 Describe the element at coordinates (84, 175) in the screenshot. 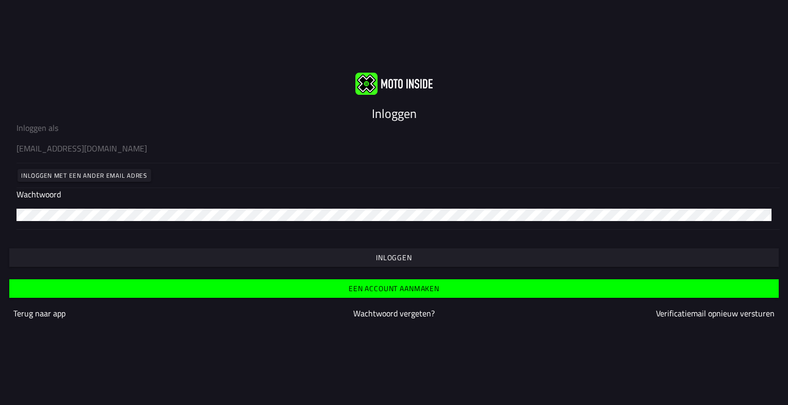

I see `ion-button: Inloggen met een ander email adres` at that location.